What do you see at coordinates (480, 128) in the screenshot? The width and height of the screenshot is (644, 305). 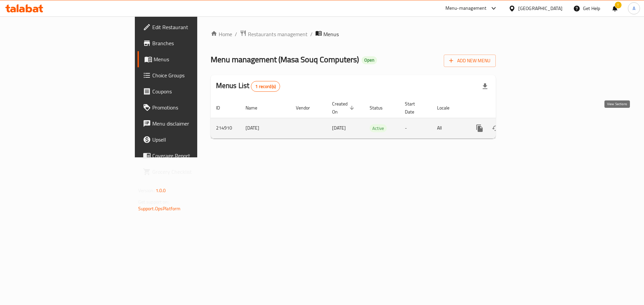 I see `button: more` at bounding box center [480, 128].